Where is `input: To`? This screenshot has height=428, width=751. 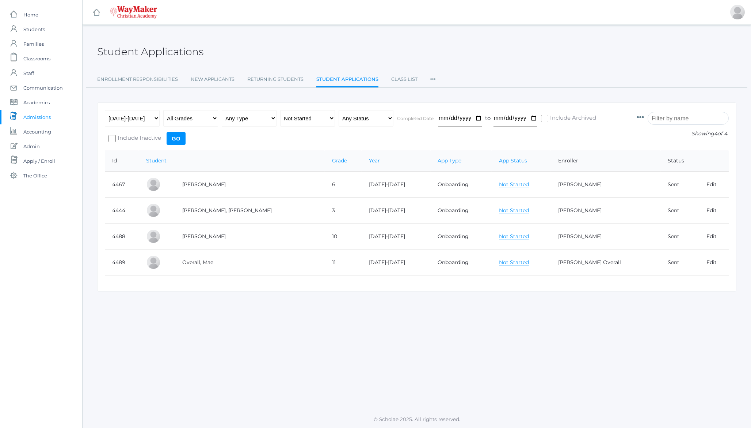
input: To is located at coordinates (516, 118).